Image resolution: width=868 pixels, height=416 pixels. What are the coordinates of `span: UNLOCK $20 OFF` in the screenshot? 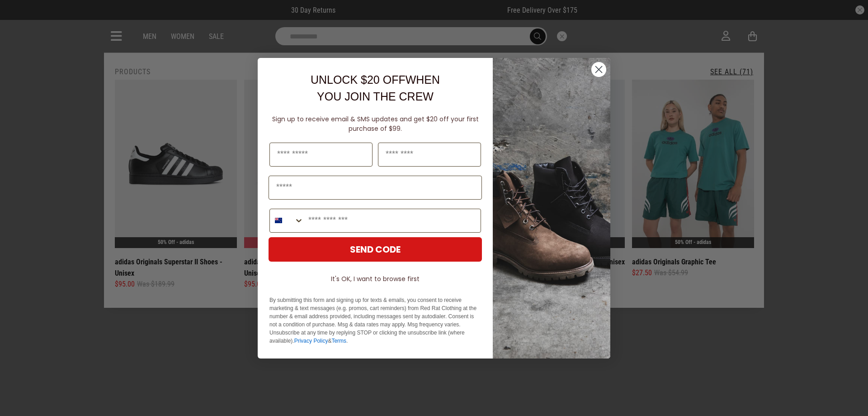 It's located at (358, 80).